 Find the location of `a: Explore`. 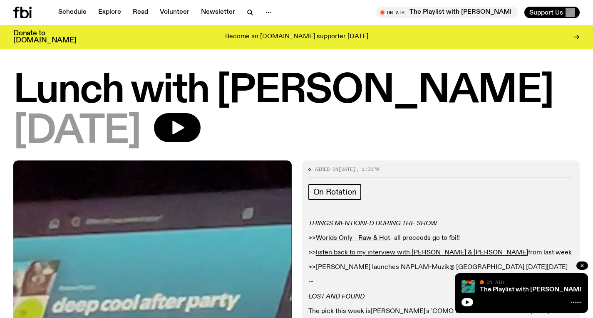

a: Explore is located at coordinates (109, 12).